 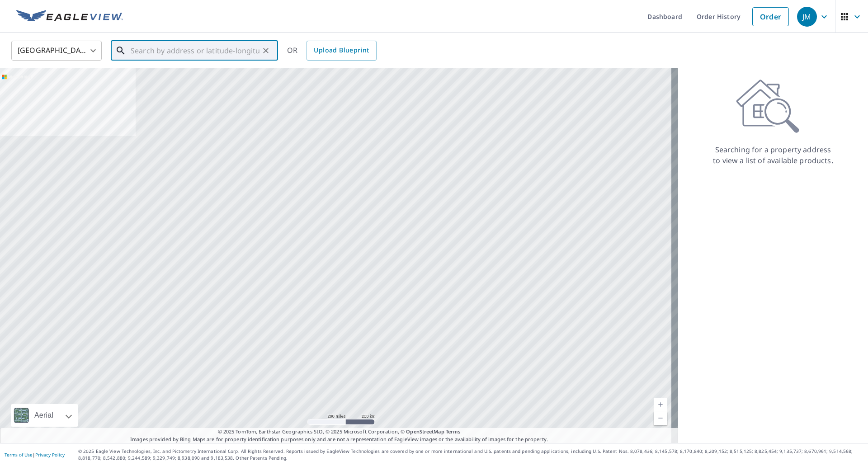 I want to click on span: Upload Blueprint, so click(x=341, y=50).